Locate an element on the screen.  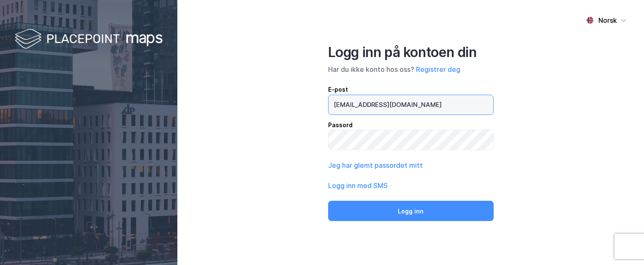
div: Chat Widget is located at coordinates (623, 245).